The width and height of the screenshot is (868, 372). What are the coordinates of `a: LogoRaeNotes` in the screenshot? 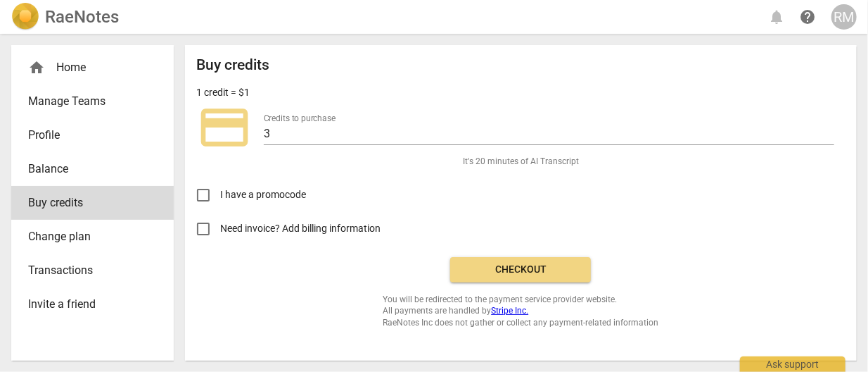 It's located at (65, 17).